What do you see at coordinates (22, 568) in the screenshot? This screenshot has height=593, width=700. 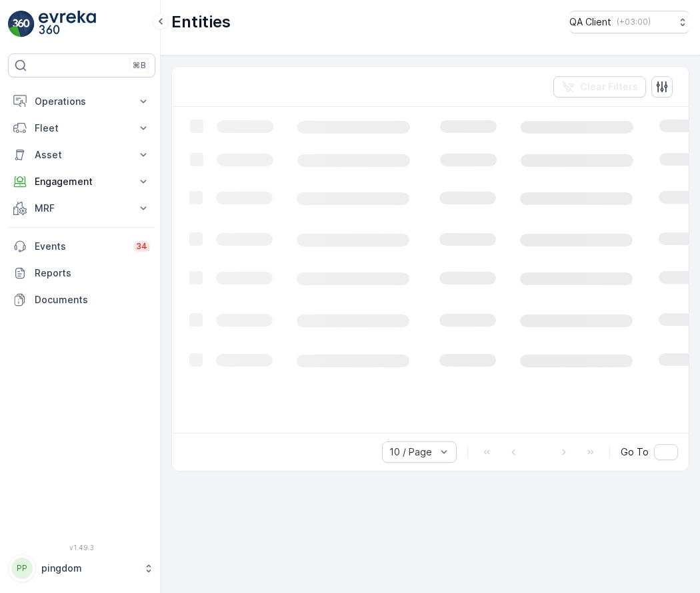 I see `div: PP` at bounding box center [22, 568].